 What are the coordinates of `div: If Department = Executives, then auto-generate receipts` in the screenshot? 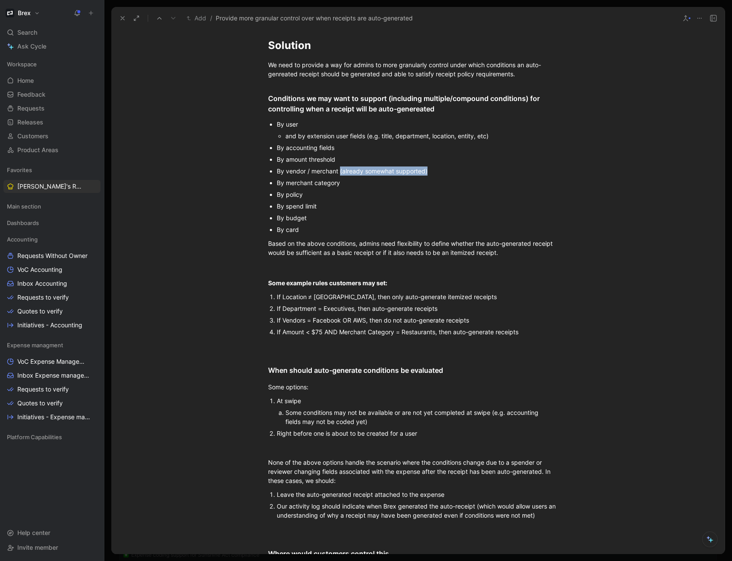 It's located at (422, 308).